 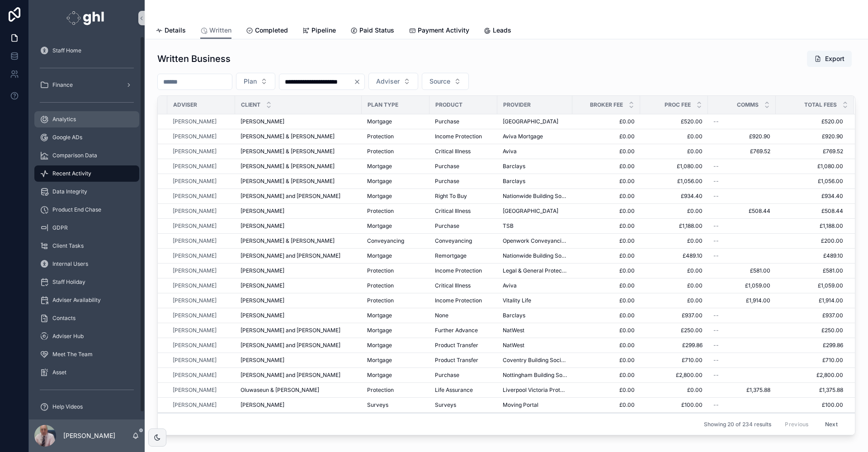 What do you see at coordinates (742, 151) in the screenshot?
I see `a: £769.52` at bounding box center [742, 151].